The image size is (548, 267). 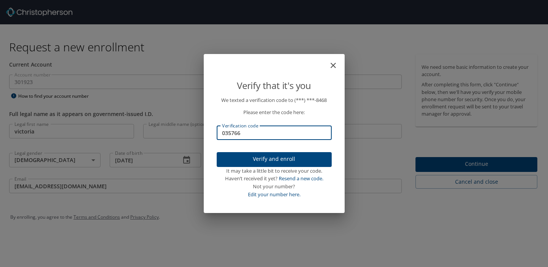 I want to click on a: Edit your number here., so click(x=274, y=195).